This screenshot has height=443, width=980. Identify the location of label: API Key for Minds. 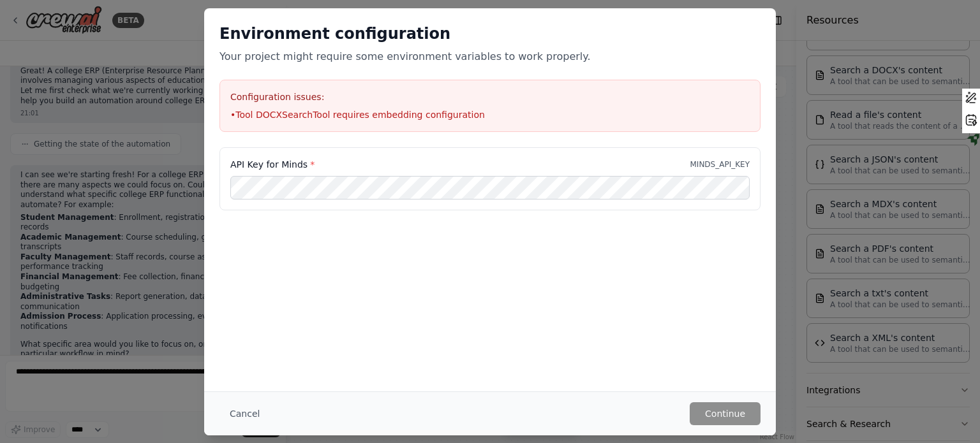
(273, 165).